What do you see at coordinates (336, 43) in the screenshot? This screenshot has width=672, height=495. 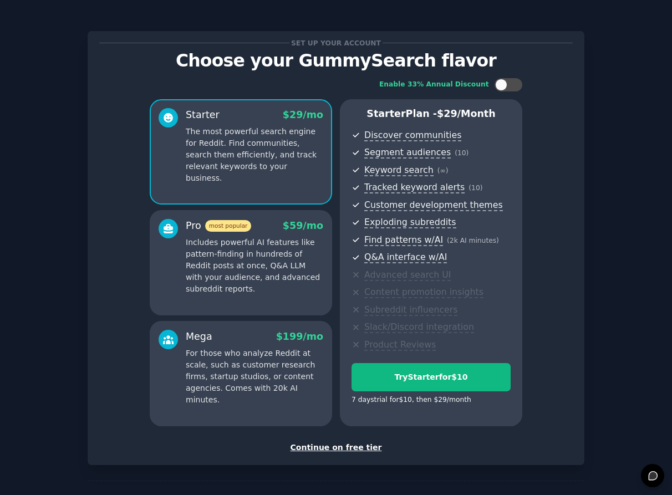 I see `span: Set up your account` at bounding box center [336, 43].